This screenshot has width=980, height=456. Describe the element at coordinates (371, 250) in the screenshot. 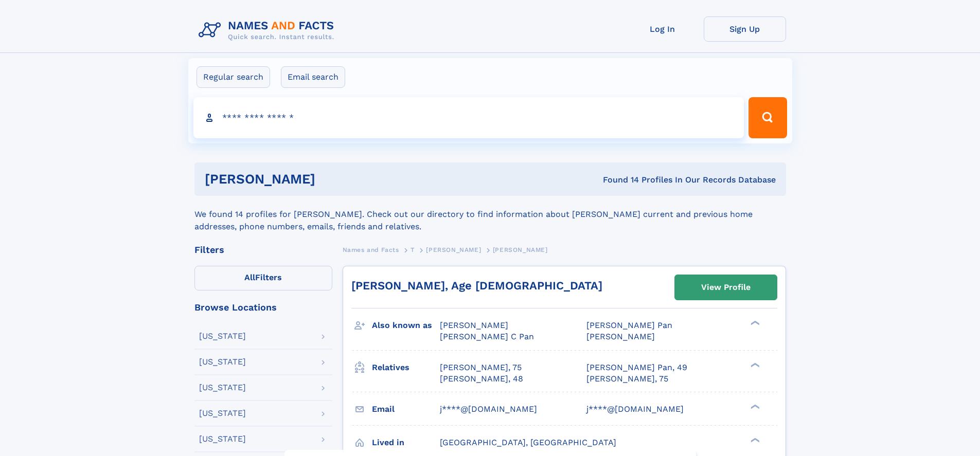

I see `a: Names and Facts` at that location.